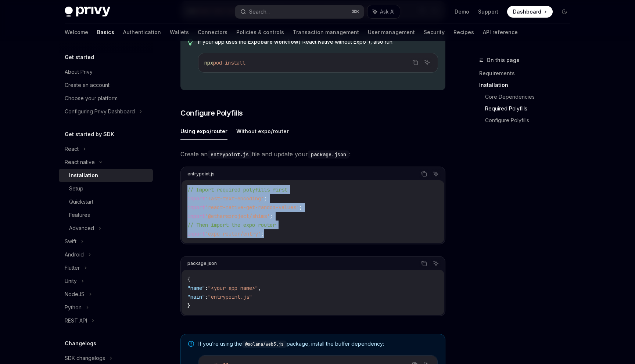 The image size is (635, 364). Describe the element at coordinates (464, 33) in the screenshot. I see `a: Recipes` at that location.